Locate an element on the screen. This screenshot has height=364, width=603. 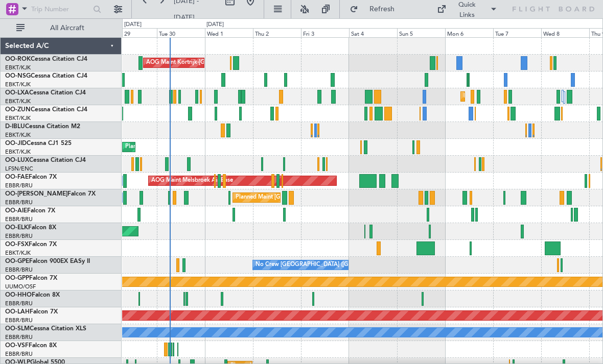
span: OO-VSF is located at coordinates (17, 346).